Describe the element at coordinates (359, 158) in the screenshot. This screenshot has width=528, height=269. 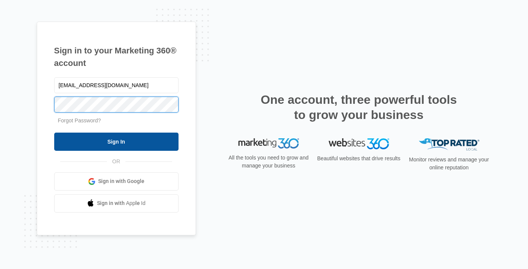
I see `p: Beautiful websites that drive results` at that location.